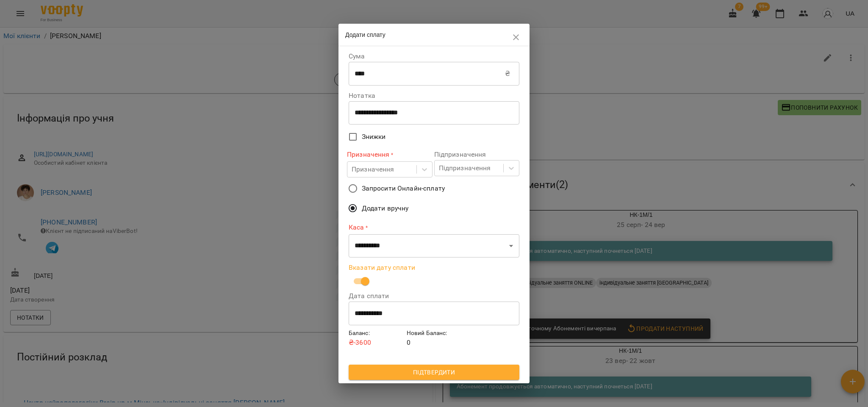  Describe the element at coordinates (373, 169) in the screenshot. I see `div: Призначення` at that location.